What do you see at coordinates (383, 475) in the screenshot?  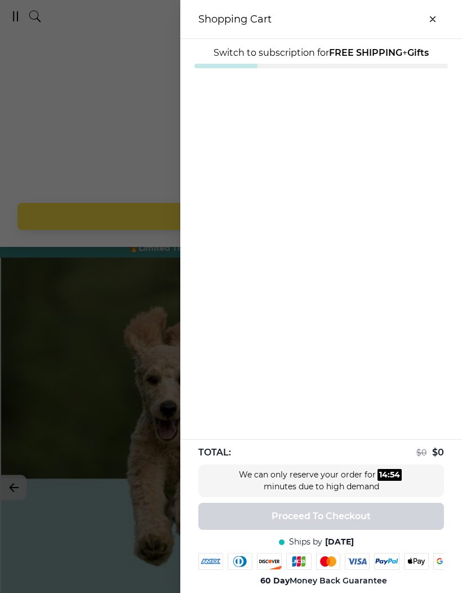 I see `div: 14` at bounding box center [383, 475].